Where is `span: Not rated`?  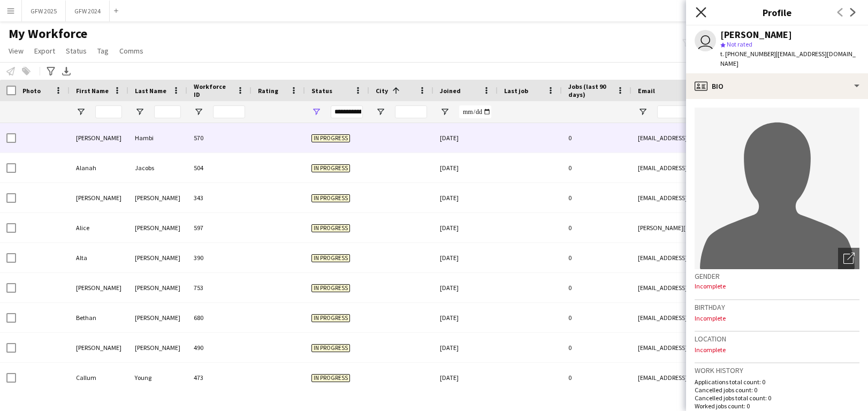
span: Not rated is located at coordinates (740, 44).